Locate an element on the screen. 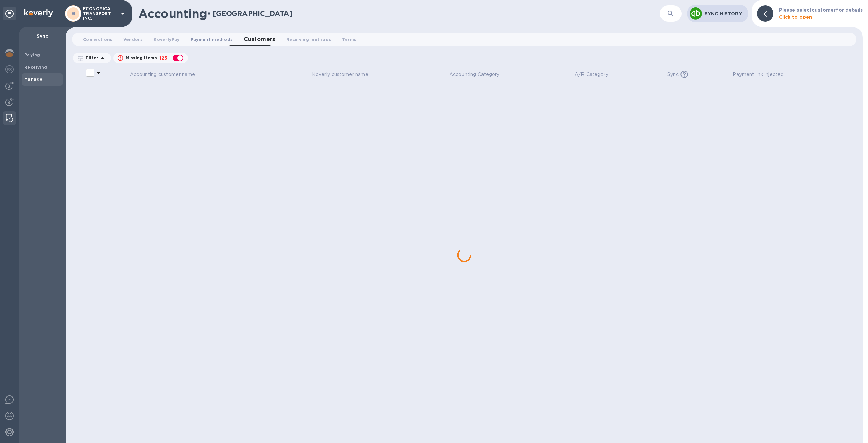 This screenshot has width=868, height=443. span: Sync is located at coordinates (682, 74).